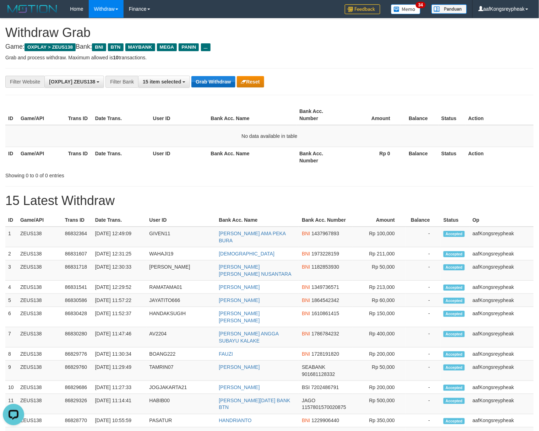 The height and width of the screenshot is (431, 539). What do you see at coordinates (182, 237) in the screenshot?
I see `td: GIVEN11` at bounding box center [182, 237].